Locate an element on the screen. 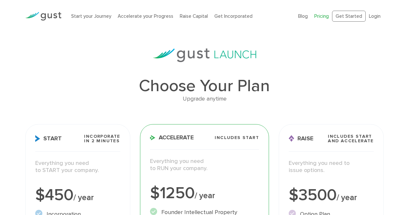 The height and width of the screenshot is (215, 409). div: $1250 is located at coordinates (204, 193).